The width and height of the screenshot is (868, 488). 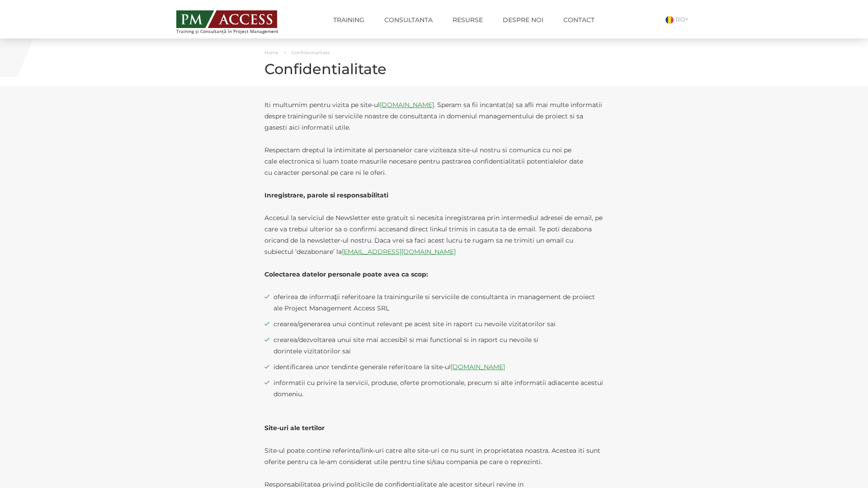 What do you see at coordinates (408, 20) in the screenshot?
I see `a: Consultanta` at bounding box center [408, 20].